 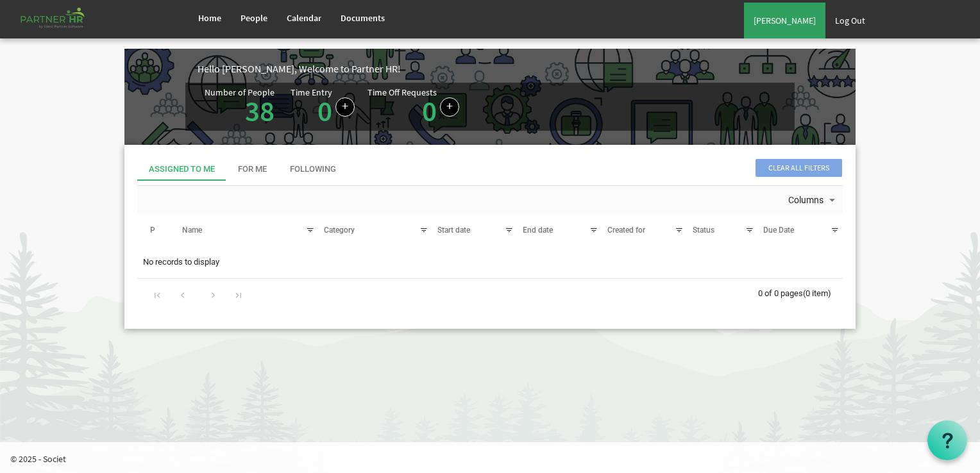 I want to click on a: Log Out, so click(x=850, y=20).